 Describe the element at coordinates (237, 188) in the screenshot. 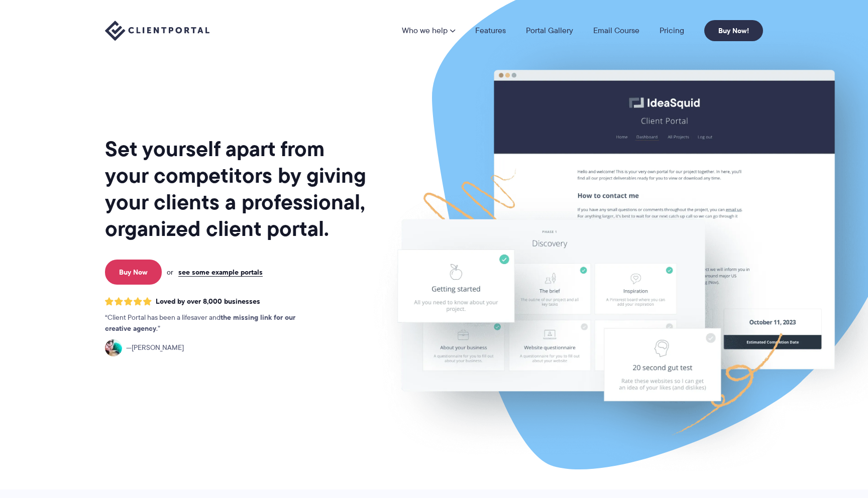

I see `h1: Set yourself apart from your competitors by giving your clients a professional, organized client ...` at that location.